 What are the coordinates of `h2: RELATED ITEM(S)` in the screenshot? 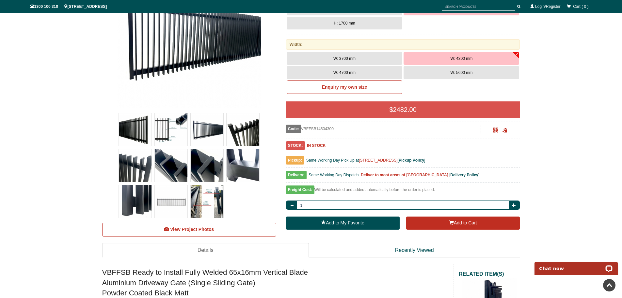 It's located at (489, 274).